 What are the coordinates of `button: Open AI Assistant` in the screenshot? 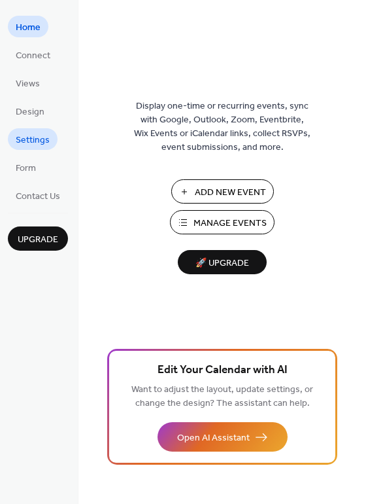 It's located at (222, 436).